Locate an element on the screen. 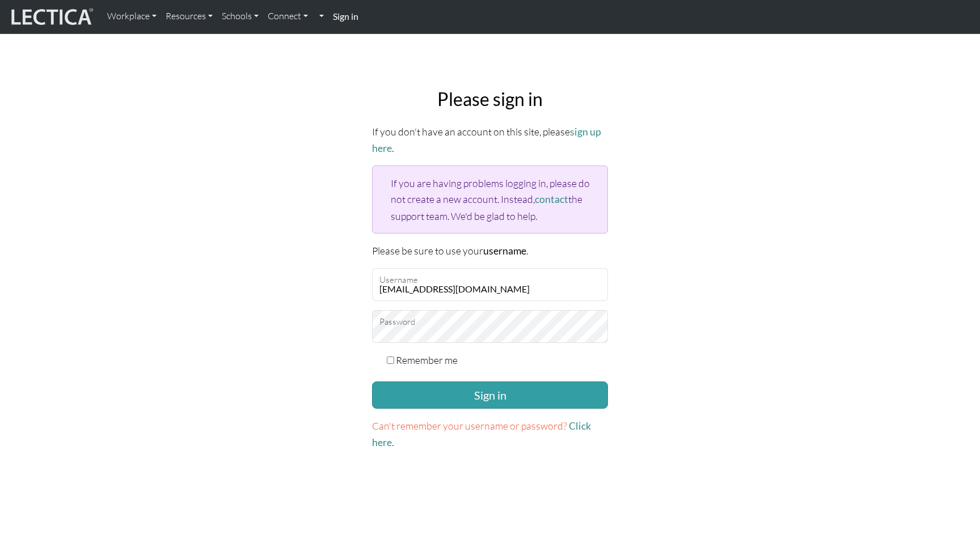  p: Please be sure to use your . is located at coordinates (490, 250).